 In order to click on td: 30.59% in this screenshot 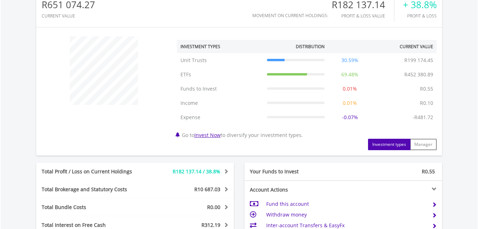, I will do `click(350, 60)`.